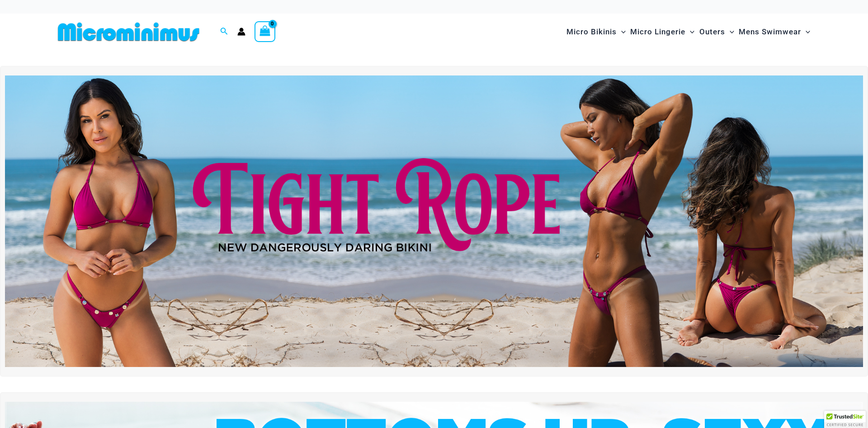 This screenshot has height=428, width=868. What do you see at coordinates (662, 32) in the screenshot?
I see `a: Micro LingerieMenu ToggleMenu Toggle` at bounding box center [662, 32].